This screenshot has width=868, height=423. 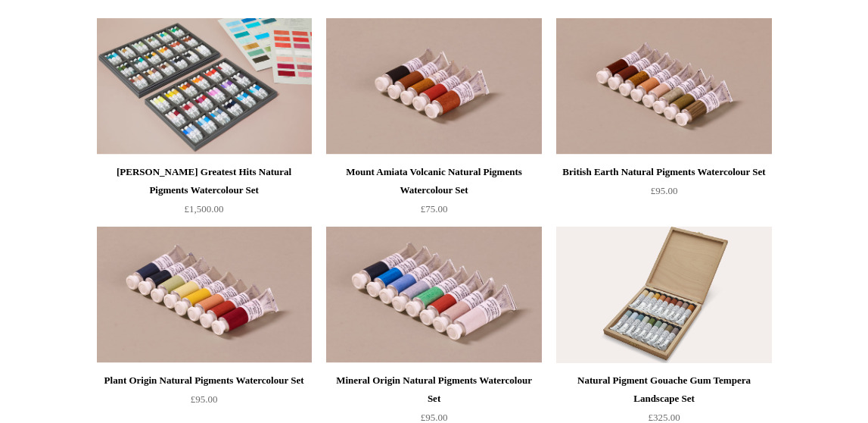 I want to click on img: Natural Pigment Gouache Gum Tempera Landscape Set, so click(x=664, y=295).